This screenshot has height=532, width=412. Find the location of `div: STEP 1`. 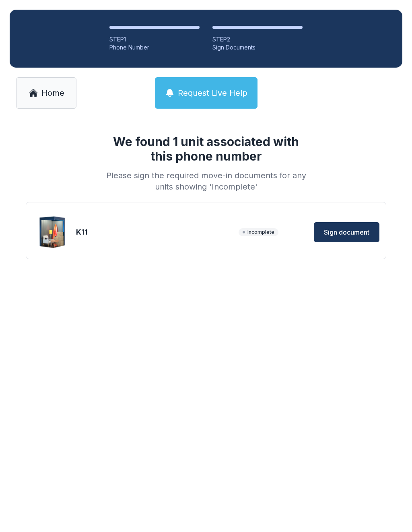

div: STEP 1 is located at coordinates (154, 40).